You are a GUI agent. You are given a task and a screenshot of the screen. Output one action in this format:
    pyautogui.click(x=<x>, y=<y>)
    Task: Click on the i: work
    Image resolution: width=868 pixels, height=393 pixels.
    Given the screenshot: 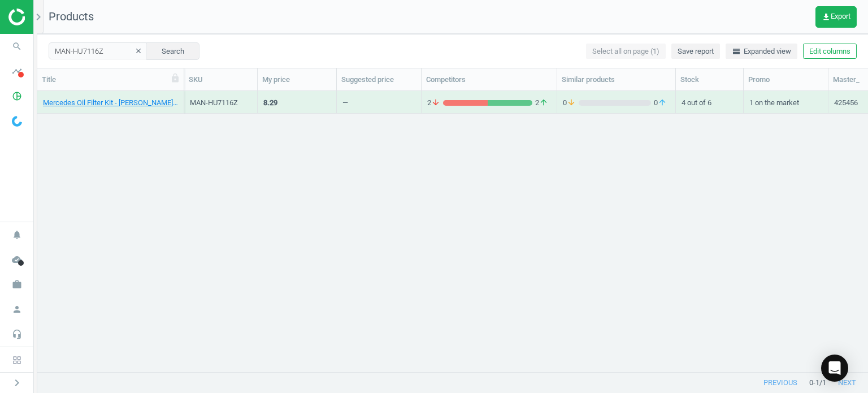 What is the action you would take?
    pyautogui.click(x=17, y=285)
    